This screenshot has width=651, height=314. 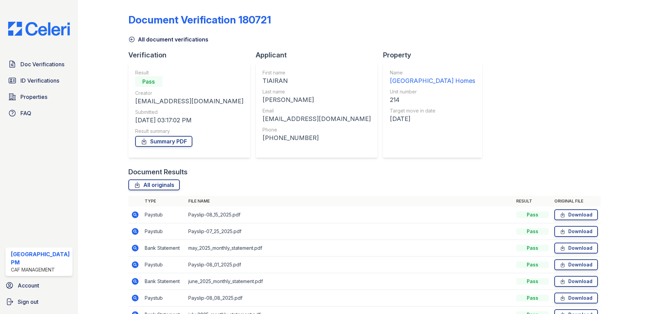 I want to click on div: TIAIRAN, so click(x=316, y=81).